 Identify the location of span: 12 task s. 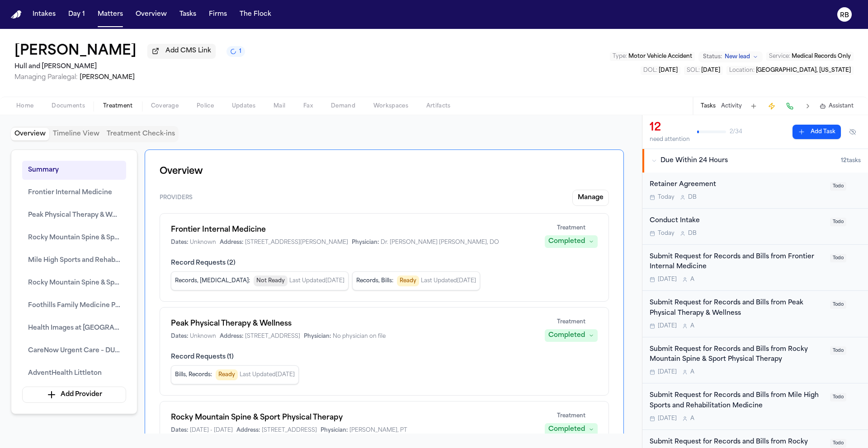
(851, 161).